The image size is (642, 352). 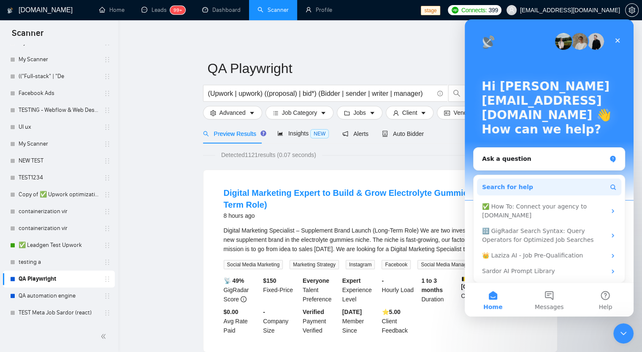 I want to click on a: QA Playwright, so click(x=59, y=279).